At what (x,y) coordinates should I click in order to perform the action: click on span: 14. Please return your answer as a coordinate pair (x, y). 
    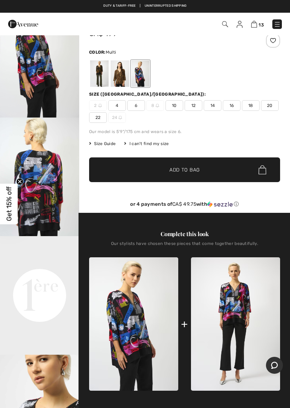
    Looking at the image, I should click on (212, 106).